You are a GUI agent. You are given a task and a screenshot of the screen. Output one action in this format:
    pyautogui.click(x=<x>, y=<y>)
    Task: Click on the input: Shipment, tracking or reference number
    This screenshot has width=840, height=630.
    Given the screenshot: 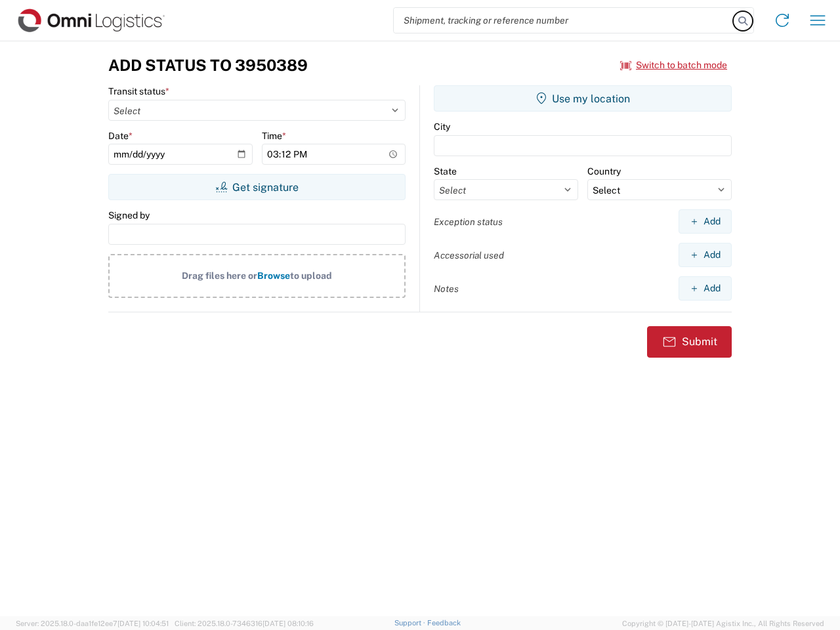 What is the action you would take?
    pyautogui.click(x=563, y=20)
    